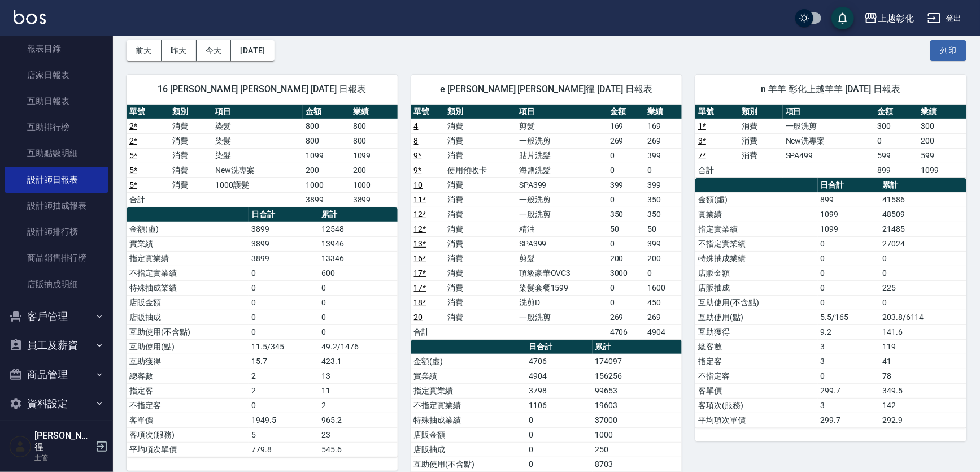 The height and width of the screenshot is (472, 980). What do you see at coordinates (358, 273) in the screenshot?
I see `td: 600` at bounding box center [358, 273].